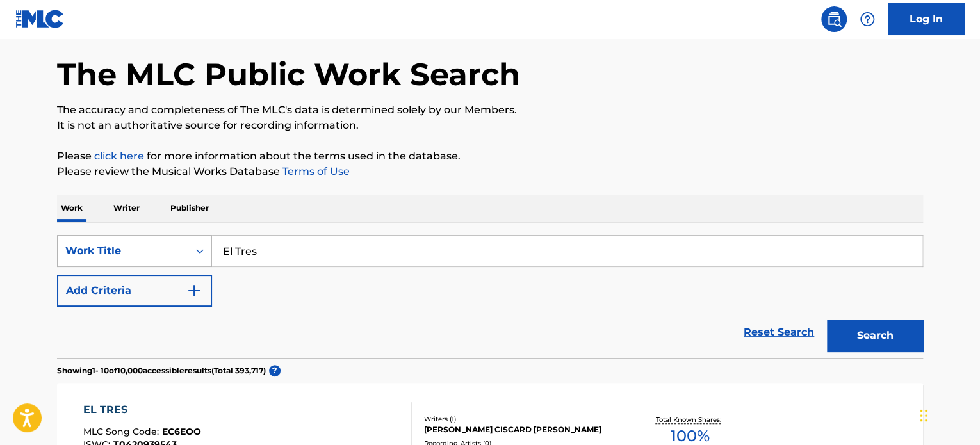 This screenshot has height=445, width=980. I want to click on h1: The MLC Public Work Search, so click(288, 75).